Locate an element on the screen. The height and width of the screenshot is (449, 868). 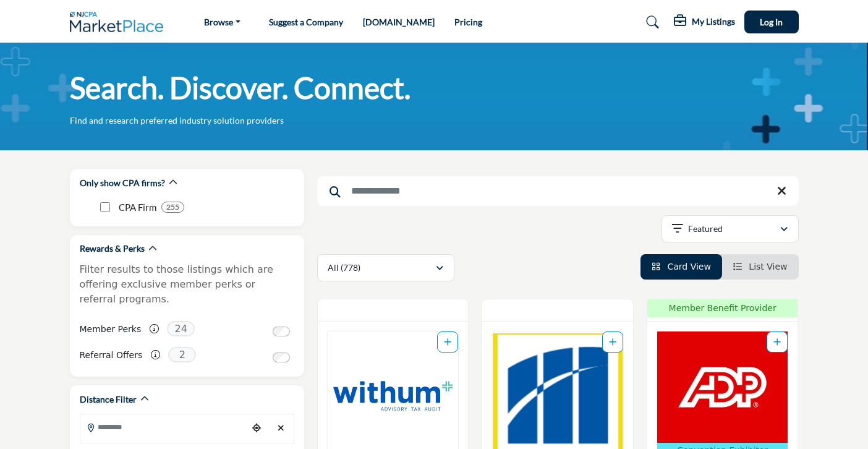
p: Find and research preferred industry solution providers is located at coordinates (177, 121).